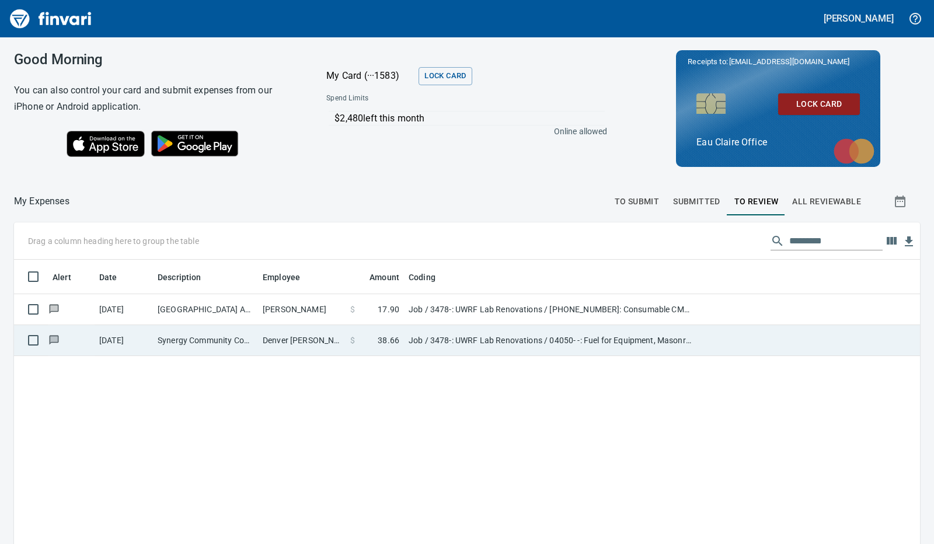  I want to click on span: To Submit, so click(637, 201).